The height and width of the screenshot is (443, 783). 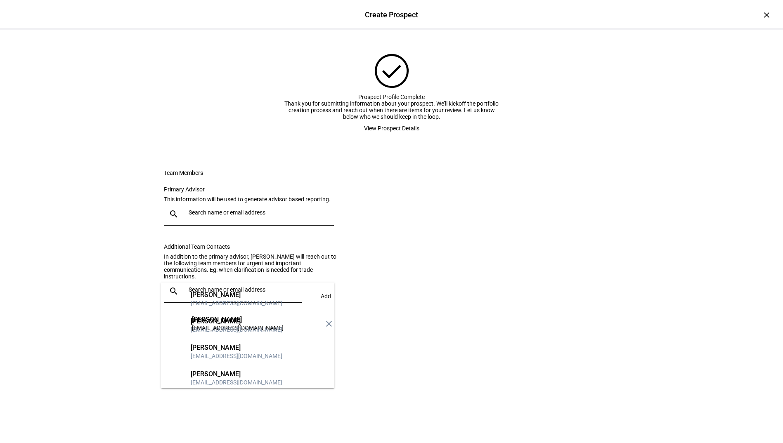 I want to click on span: View Prospect Details, so click(x=392, y=128).